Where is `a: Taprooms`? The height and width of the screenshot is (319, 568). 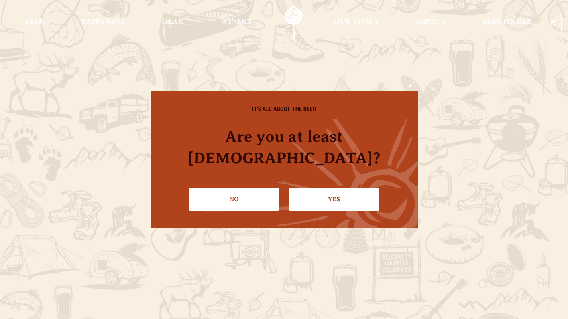 a: Taprooms is located at coordinates (103, 23).